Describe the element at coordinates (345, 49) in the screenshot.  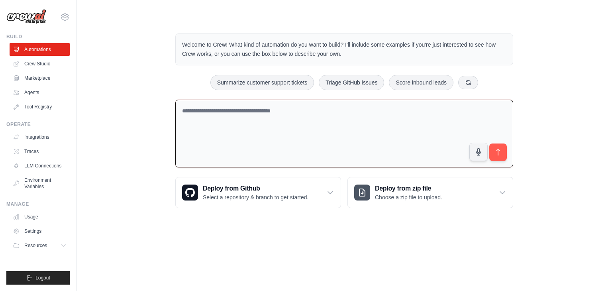
I see `p: Welcome to Crew! What kind of automation do you want to build? I'll include some examples if you'...` at that location.